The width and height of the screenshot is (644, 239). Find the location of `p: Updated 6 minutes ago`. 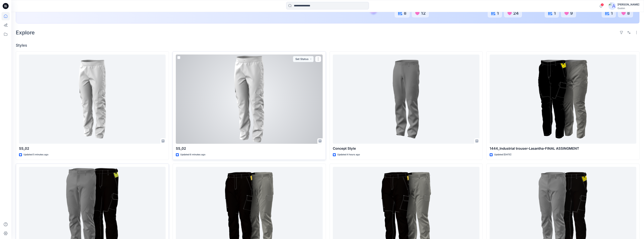

p: Updated 6 minutes ago is located at coordinates (192, 154).